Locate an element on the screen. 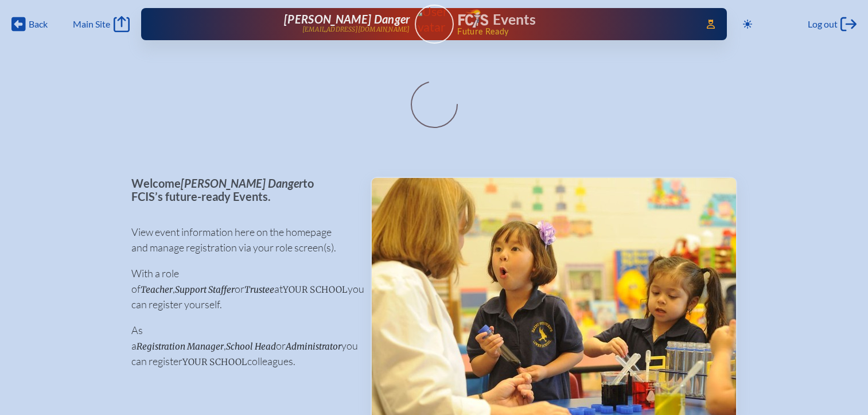 Image resolution: width=868 pixels, height=415 pixels. p: View event information here on the homepage and manage registration via your role screen(s). is located at coordinates (241, 240).